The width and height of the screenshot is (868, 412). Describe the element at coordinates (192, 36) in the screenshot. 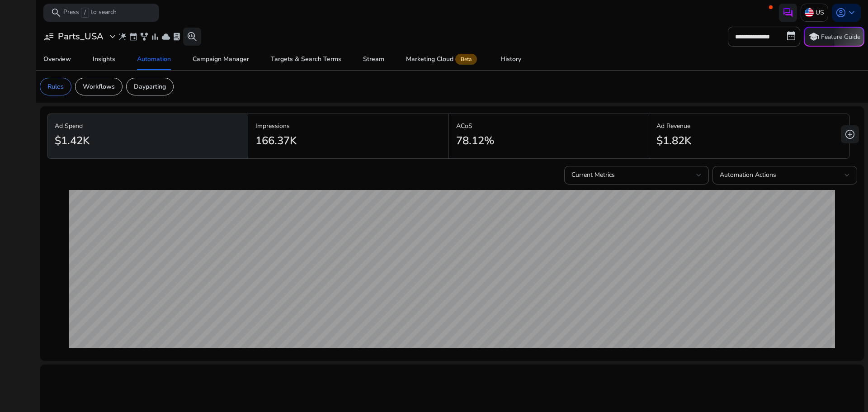

I see `button: search_insights` at that location.